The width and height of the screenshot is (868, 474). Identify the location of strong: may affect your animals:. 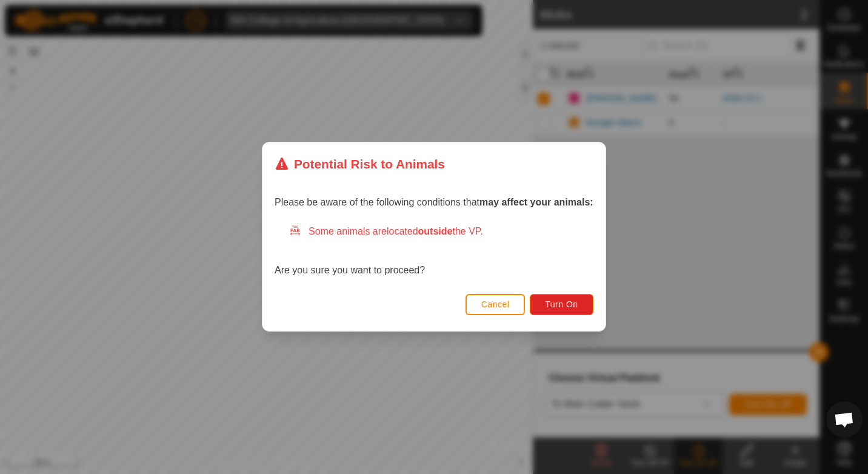
(536, 203).